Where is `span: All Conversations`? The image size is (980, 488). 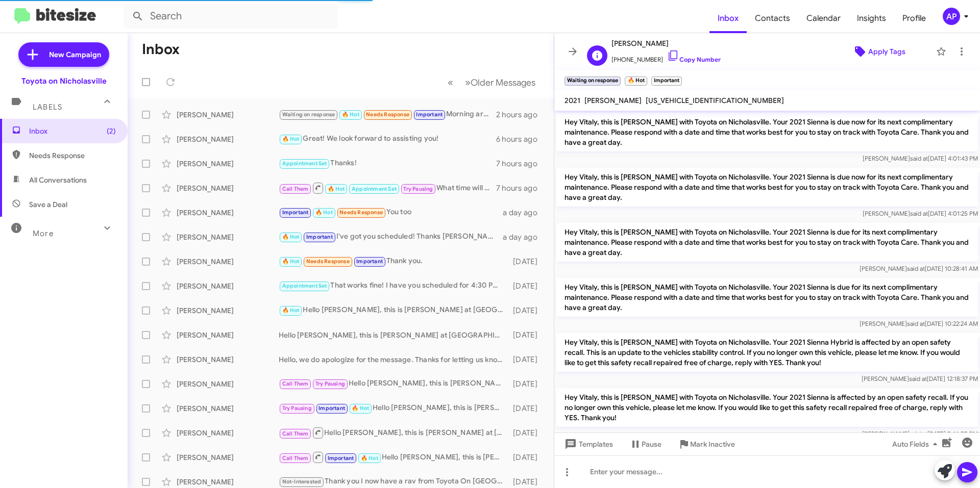 span: All Conversations is located at coordinates (57, 180).